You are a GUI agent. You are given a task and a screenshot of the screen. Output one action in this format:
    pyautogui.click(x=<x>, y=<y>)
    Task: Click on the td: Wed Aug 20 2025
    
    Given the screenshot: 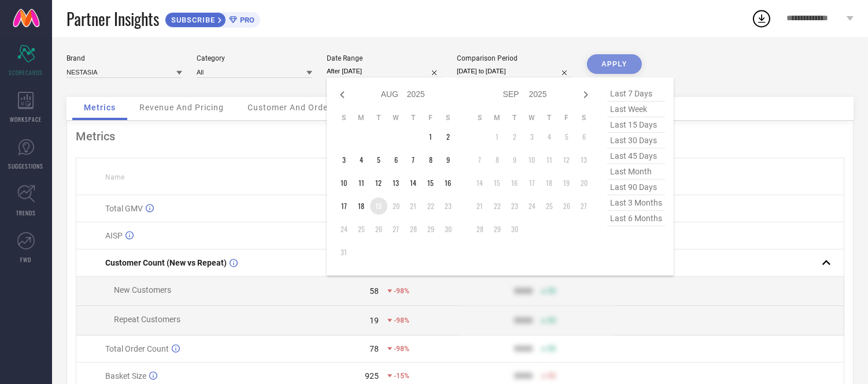 What is the action you would take?
    pyautogui.click(x=396, y=206)
    